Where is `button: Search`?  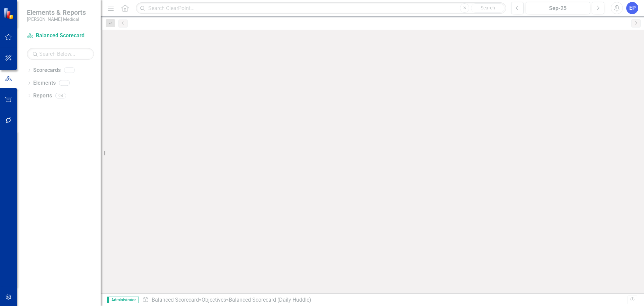 button: Search is located at coordinates (488, 8).